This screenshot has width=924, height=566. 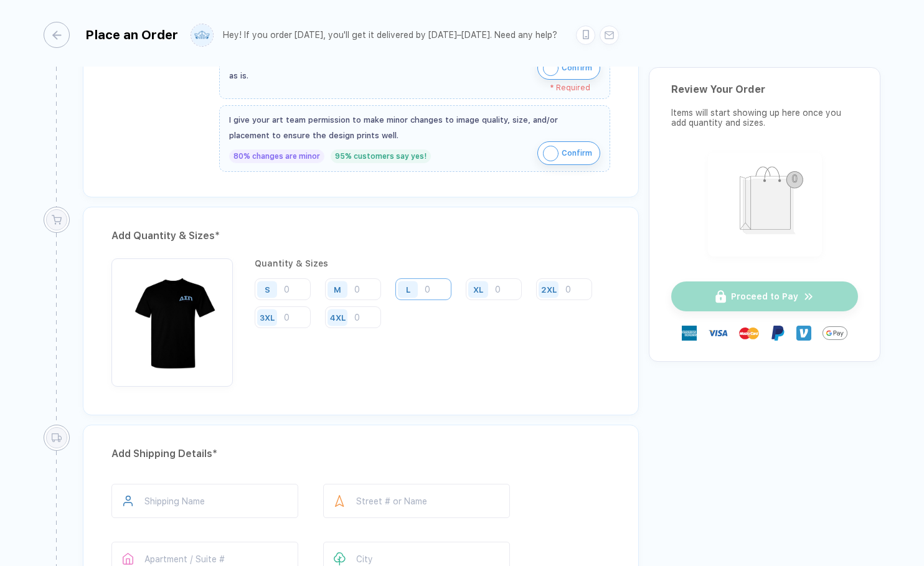 What do you see at coordinates (765, 203) in the screenshot?
I see `img: shopping_bag.png` at bounding box center [765, 203].